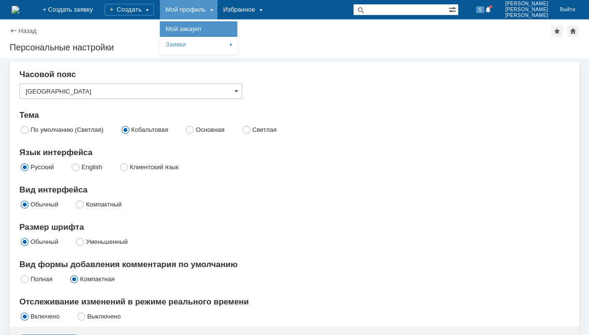  I want to click on label: По умолчанию (Светлая), so click(67, 129).